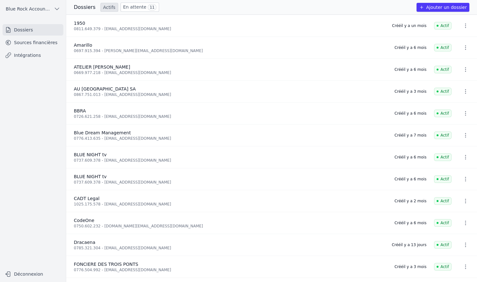 The width and height of the screenshot is (477, 282). Describe the element at coordinates (33, 9) in the screenshot. I see `button: Blue Rock Accounting` at that location.